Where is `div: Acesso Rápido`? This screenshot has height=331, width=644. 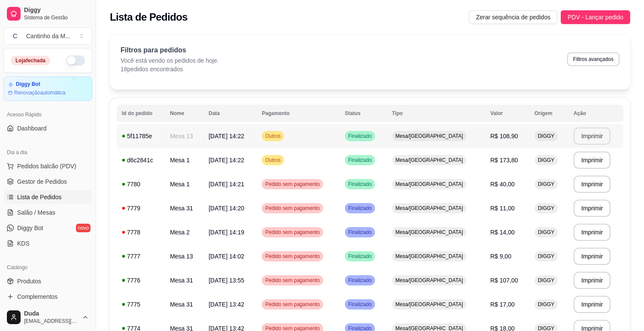 div: Acesso Rápido is located at coordinates (48, 114).